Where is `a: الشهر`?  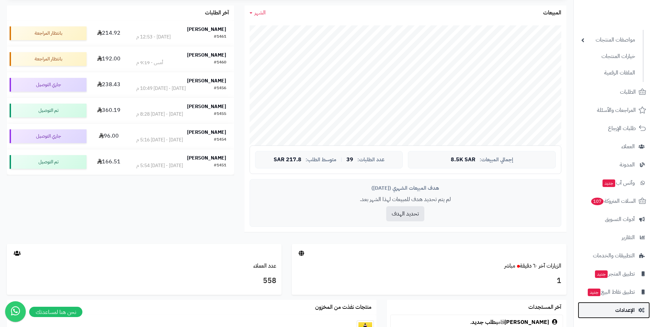 a: الشهر is located at coordinates (257, 13).